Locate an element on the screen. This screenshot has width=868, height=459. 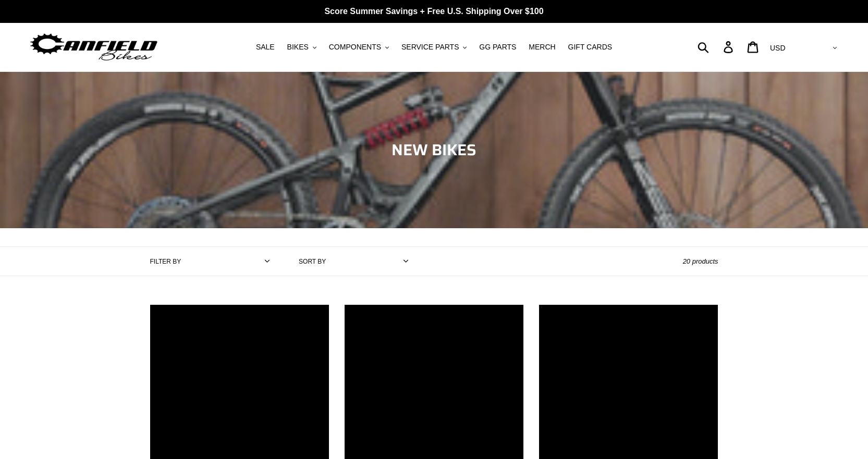
span: SERVICE PARTS is located at coordinates (430, 47).